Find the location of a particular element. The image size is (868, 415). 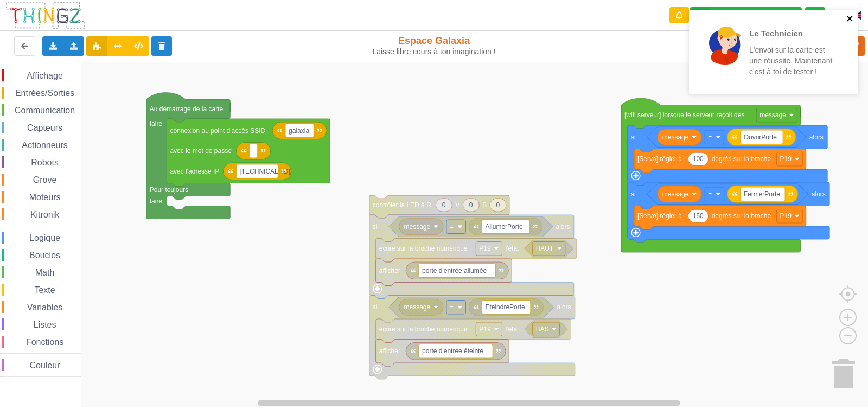

text: porte d'entrée allumée is located at coordinates (454, 270).